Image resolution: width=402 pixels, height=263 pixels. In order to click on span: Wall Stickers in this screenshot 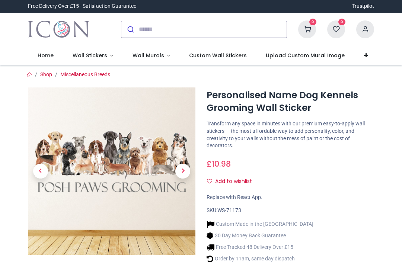, I will do `click(90, 55)`.